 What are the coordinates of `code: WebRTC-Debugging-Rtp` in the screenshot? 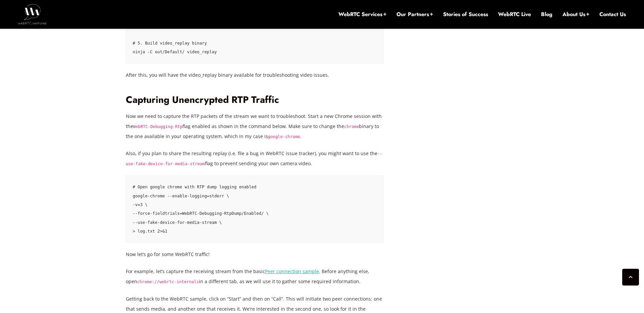 It's located at (158, 127).